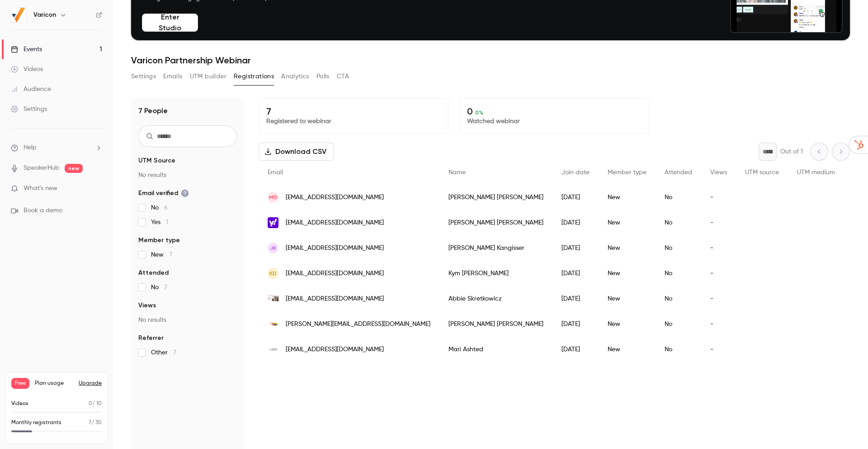  Describe the element at coordinates (576, 172) in the screenshot. I see `span: Join date` at that location.